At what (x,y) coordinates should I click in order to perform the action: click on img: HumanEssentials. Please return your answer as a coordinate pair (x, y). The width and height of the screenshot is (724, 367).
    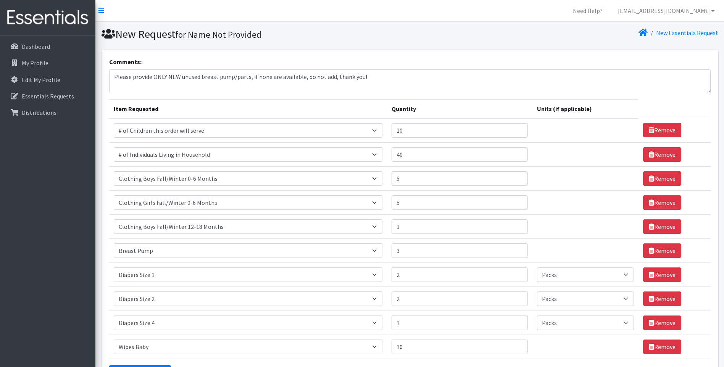
    Looking at the image, I should click on (48, 18).